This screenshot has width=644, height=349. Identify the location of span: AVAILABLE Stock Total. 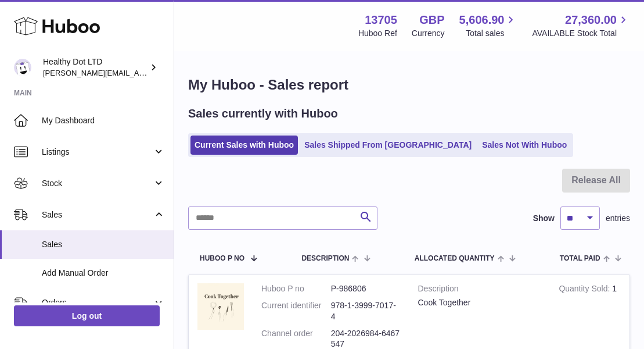
(581, 33).